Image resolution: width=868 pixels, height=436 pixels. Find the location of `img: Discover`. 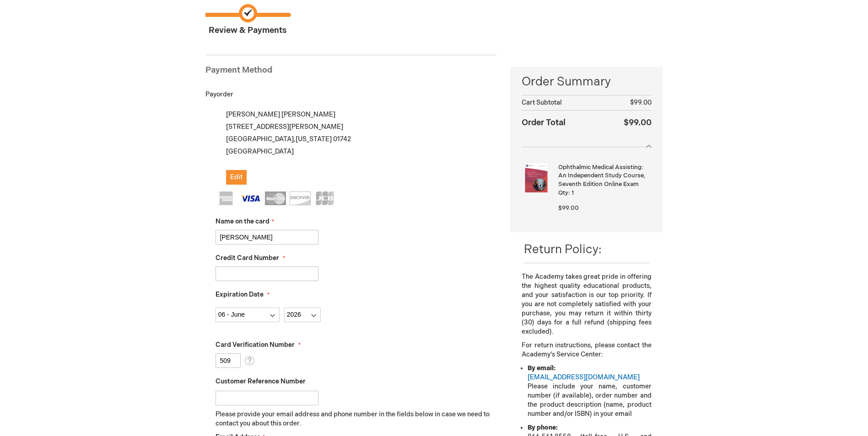

img: Discover is located at coordinates (300, 198).